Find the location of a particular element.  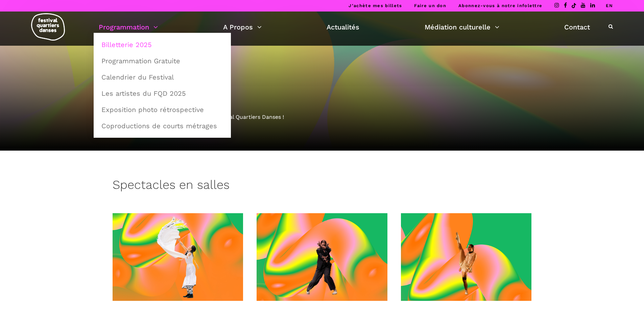

a: Contact is located at coordinates (577, 27).